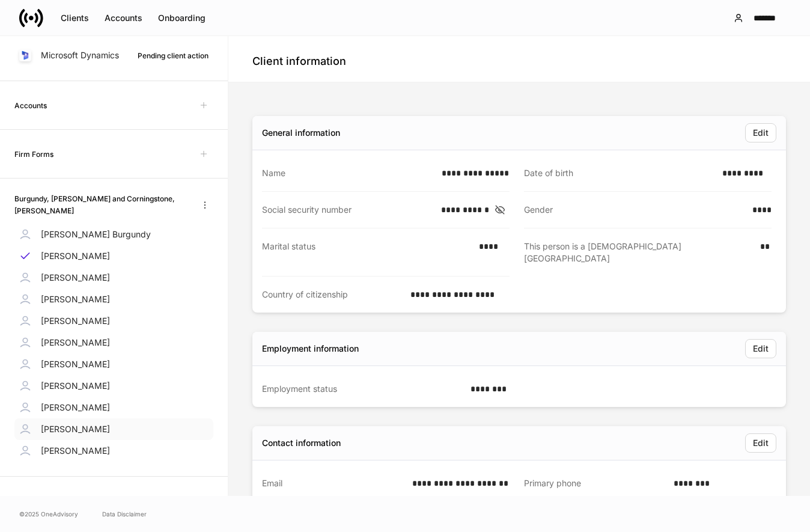 The image size is (810, 532). What do you see at coordinates (595, 483) in the screenshot?
I see `div: Primary phone` at bounding box center [595, 483].